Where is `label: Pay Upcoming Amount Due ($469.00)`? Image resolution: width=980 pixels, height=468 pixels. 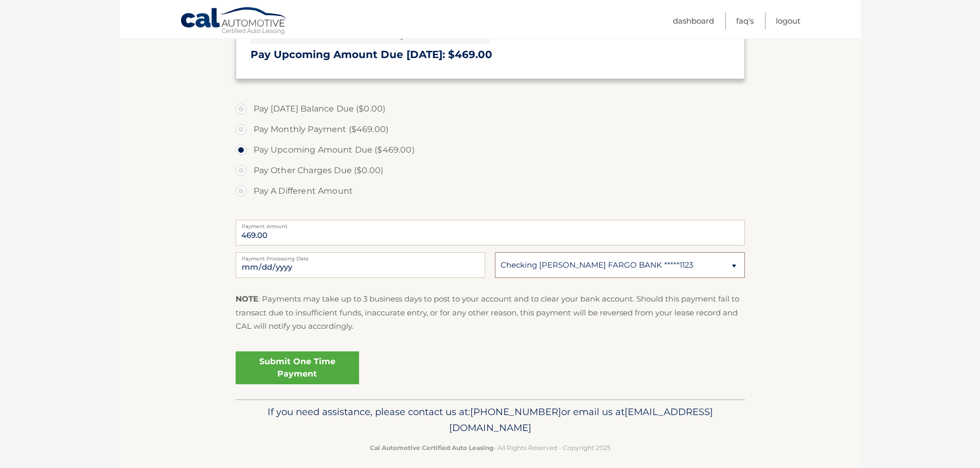
label: Pay Upcoming Amount Due ($469.00) is located at coordinates (490, 150).